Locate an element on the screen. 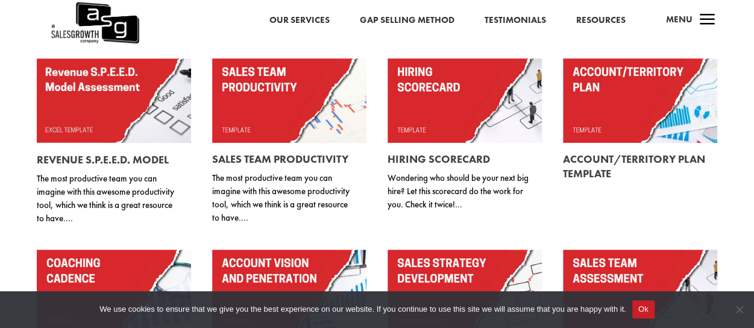  a: Our Services is located at coordinates (300, 20).